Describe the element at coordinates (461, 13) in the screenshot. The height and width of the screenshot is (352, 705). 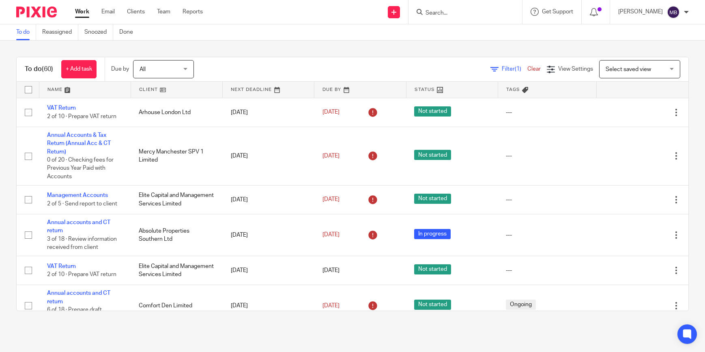
I see `input: Search` at that location.